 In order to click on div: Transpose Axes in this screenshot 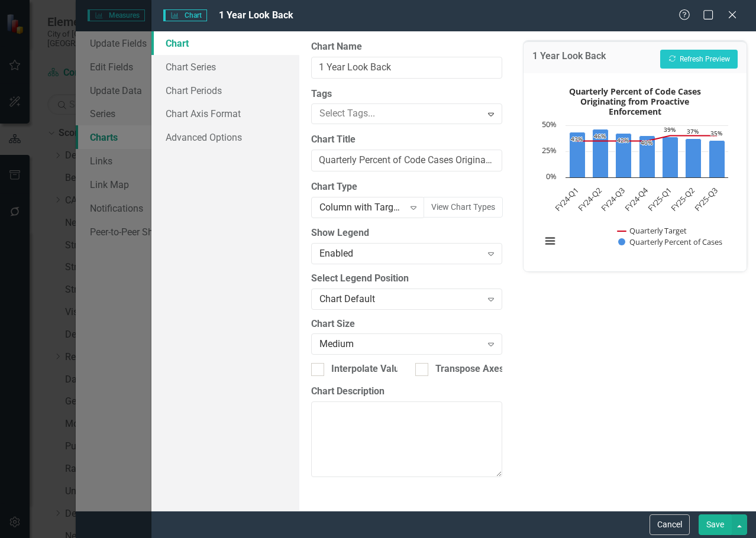, I will do `click(470, 368)`.